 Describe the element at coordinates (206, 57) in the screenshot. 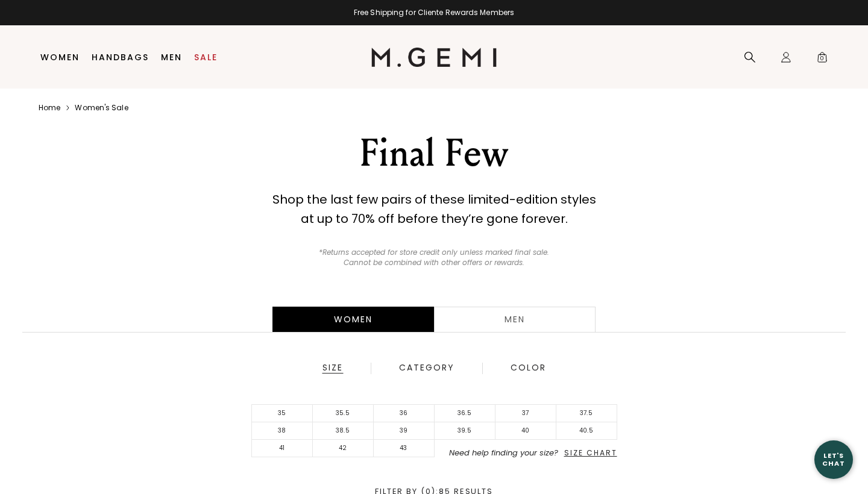

I see `a: Sale` at that location.